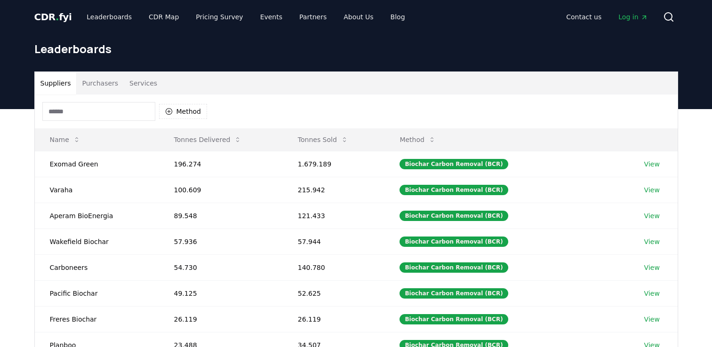 Image resolution: width=712 pixels, height=347 pixels. I want to click on a: Contact us, so click(583, 17).